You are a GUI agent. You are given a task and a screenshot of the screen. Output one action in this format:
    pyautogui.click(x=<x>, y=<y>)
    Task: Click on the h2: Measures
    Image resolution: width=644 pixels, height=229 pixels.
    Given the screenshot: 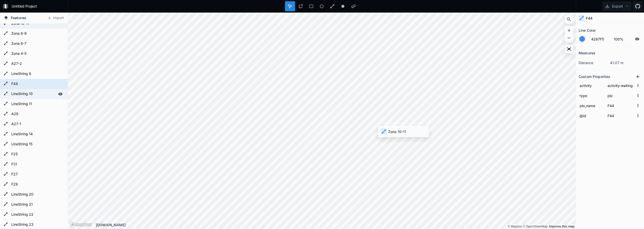 What is the action you would take?
    pyautogui.click(x=587, y=53)
    